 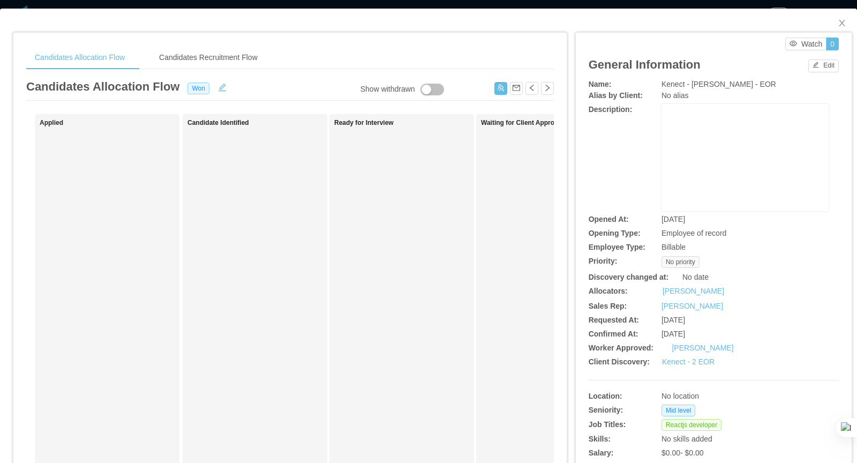 What do you see at coordinates (599, 439) in the screenshot?
I see `b: Skills:` at bounding box center [599, 439].